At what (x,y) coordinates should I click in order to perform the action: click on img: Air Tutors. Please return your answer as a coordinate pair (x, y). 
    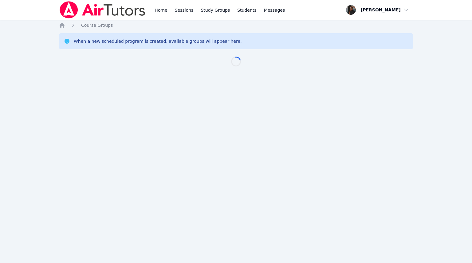
    Looking at the image, I should click on (102, 10).